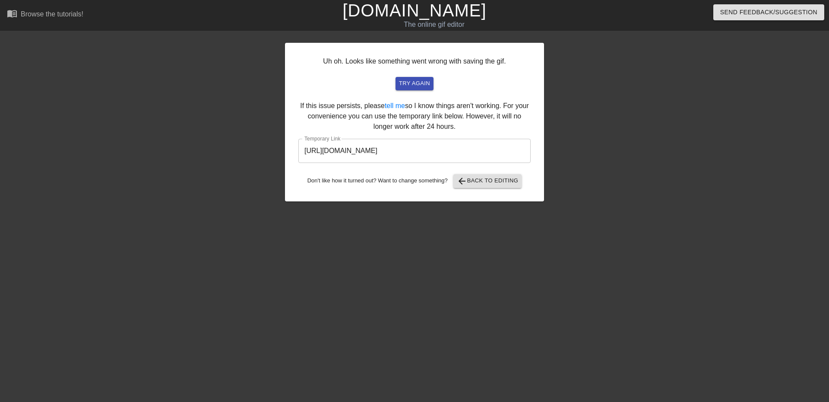  Describe the element at coordinates (415, 151) in the screenshot. I see `input: bare` at that location.